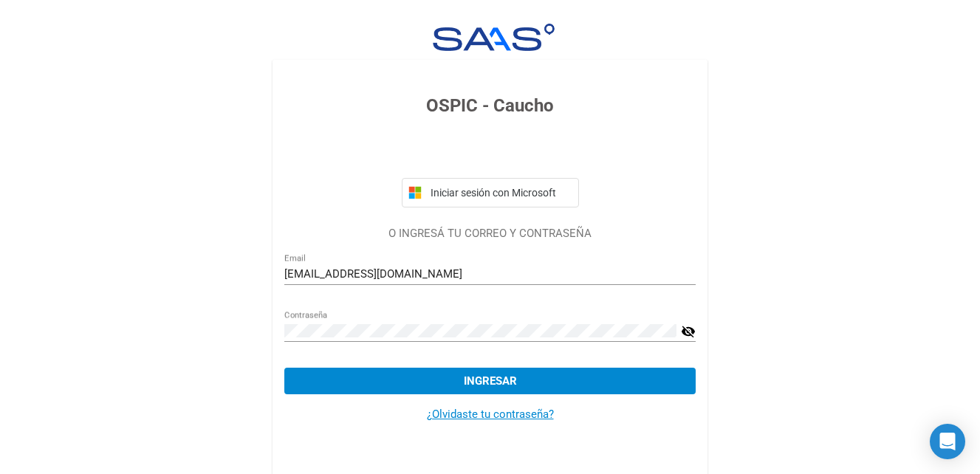  I want to click on span: Ingresar, so click(490, 381).